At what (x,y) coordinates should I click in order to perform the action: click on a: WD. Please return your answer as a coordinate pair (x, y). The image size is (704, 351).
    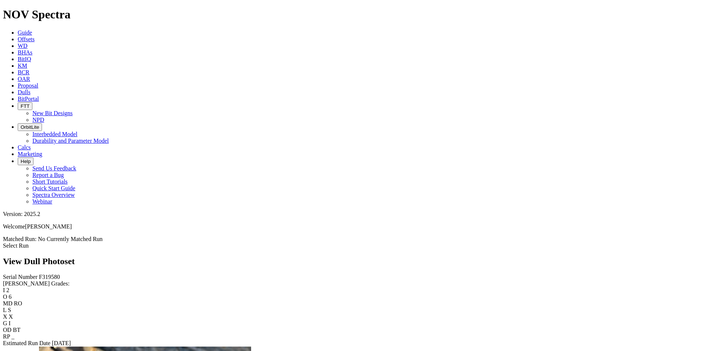
    Looking at the image, I should click on (22, 46).